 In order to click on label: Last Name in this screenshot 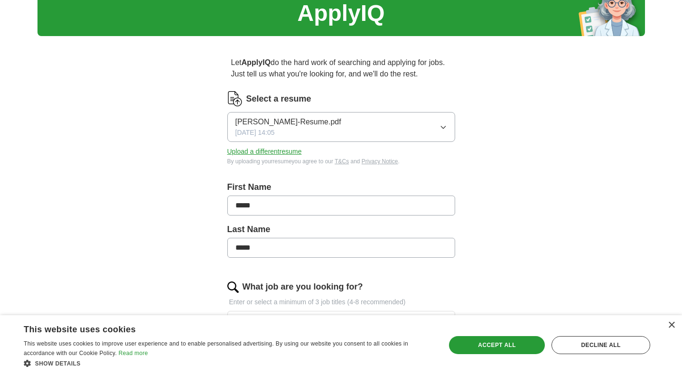, I will do `click(341, 229)`.